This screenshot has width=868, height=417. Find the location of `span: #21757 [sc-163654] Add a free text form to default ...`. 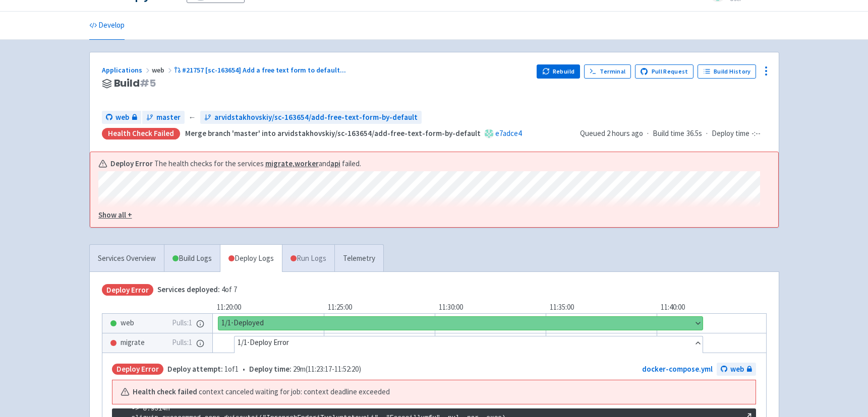

span: #21757 [sc-163654] Add a free text form to default ... is located at coordinates (264, 70).